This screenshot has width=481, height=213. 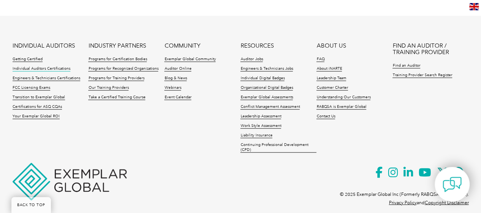 What do you see at coordinates (41, 69) in the screenshot?
I see `a: Individual Auditors Certifications` at bounding box center [41, 69].